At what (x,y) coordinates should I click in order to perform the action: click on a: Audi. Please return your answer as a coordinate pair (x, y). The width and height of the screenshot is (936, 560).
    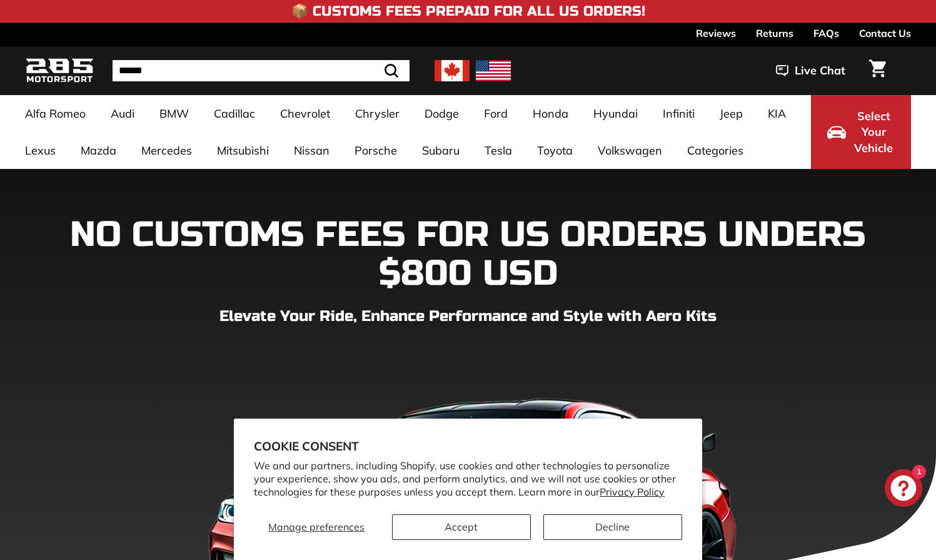
    Looking at the image, I should click on (122, 113).